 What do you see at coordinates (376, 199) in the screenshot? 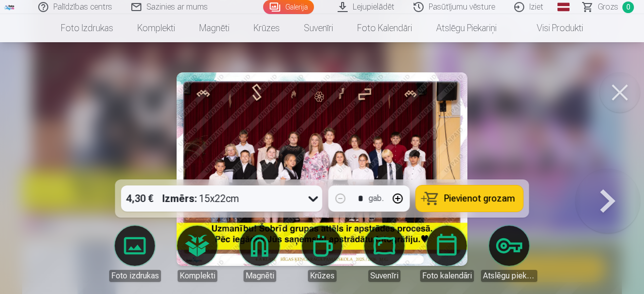
I see `div: gab.` at bounding box center [376, 199].